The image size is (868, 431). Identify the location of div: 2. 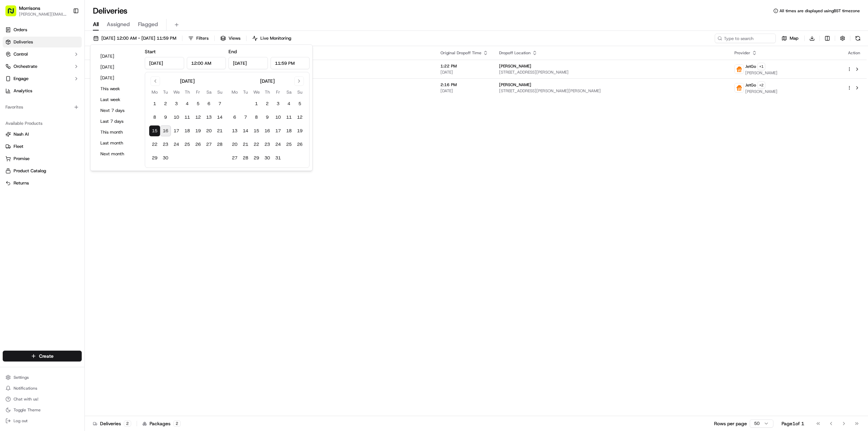
(128, 423).